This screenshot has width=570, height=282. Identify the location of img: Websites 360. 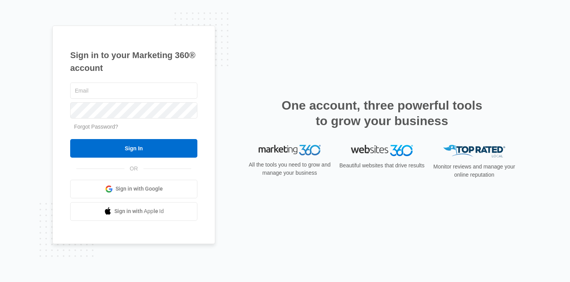
(382, 150).